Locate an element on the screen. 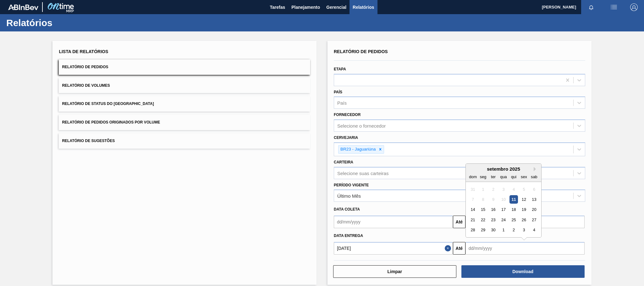 This screenshot has width=644, height=286. img: TNhmsLtSVTkK8tSr43FrP2fwEKptu5GPRR3wAAAABJRU5ErkJggg== is located at coordinates (23, 7).